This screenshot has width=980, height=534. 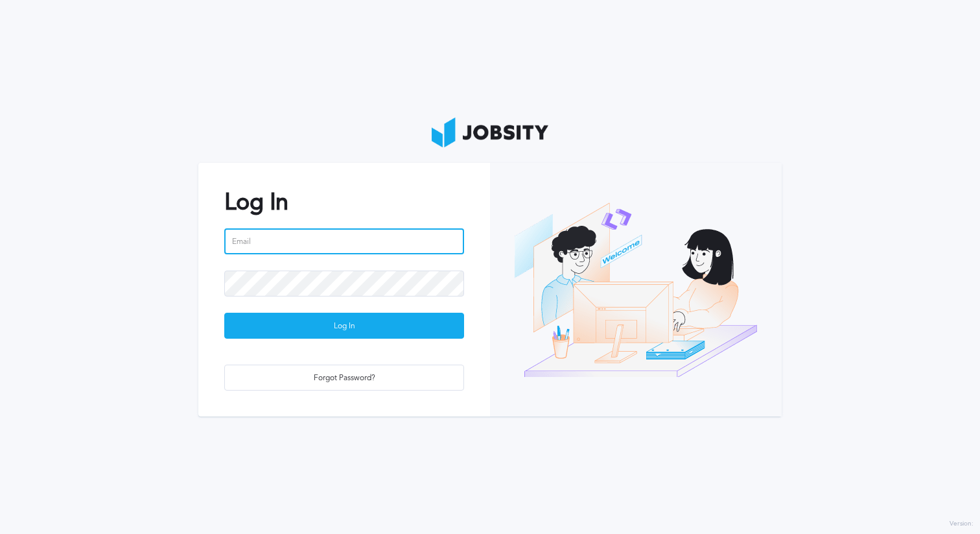 What do you see at coordinates (344, 378) in the screenshot?
I see `div: Forgot Password?` at bounding box center [344, 378].